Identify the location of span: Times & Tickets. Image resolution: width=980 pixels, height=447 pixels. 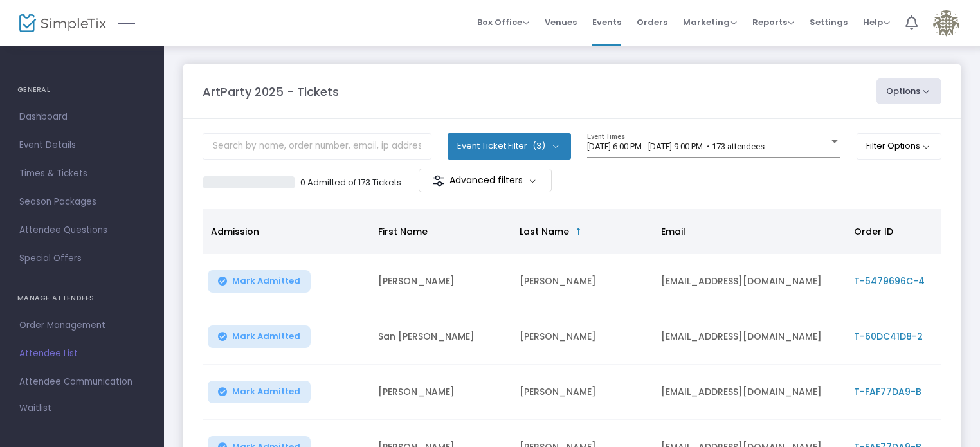
(82, 174).